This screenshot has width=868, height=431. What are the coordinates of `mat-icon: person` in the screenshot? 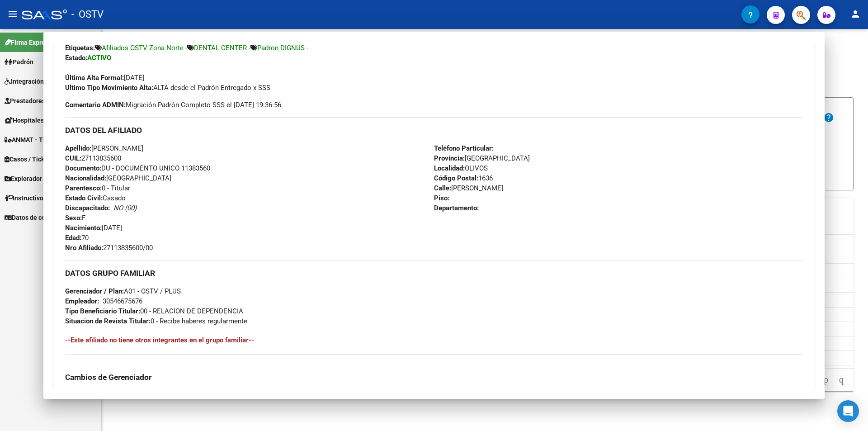 It's located at (855, 14).